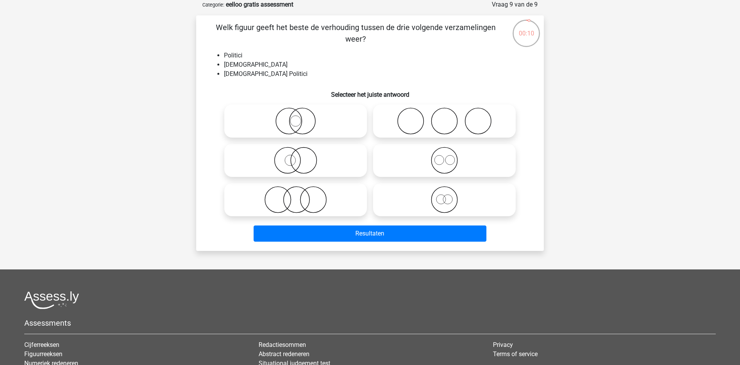  I want to click on a: Privacy, so click(503, 345).